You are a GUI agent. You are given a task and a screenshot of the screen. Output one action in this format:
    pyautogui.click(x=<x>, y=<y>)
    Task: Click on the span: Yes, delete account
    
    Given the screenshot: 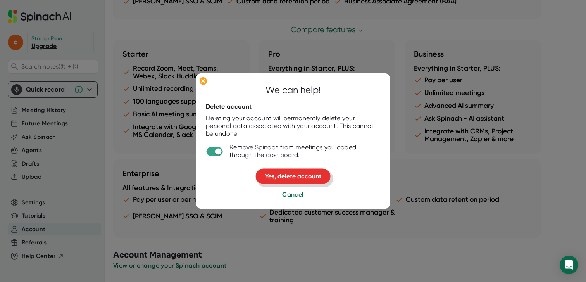 What is the action you would take?
    pyautogui.click(x=293, y=176)
    